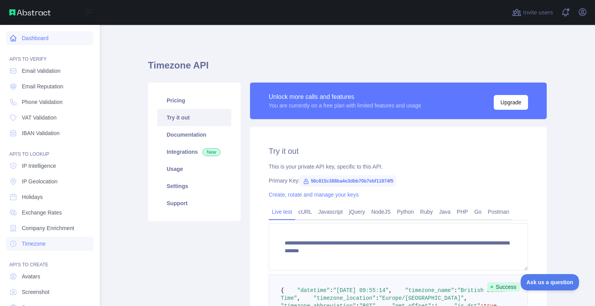 The image size is (595, 306). What do you see at coordinates (50, 260) in the screenshot?
I see `div: API'S TO CREATE` at bounding box center [50, 260].